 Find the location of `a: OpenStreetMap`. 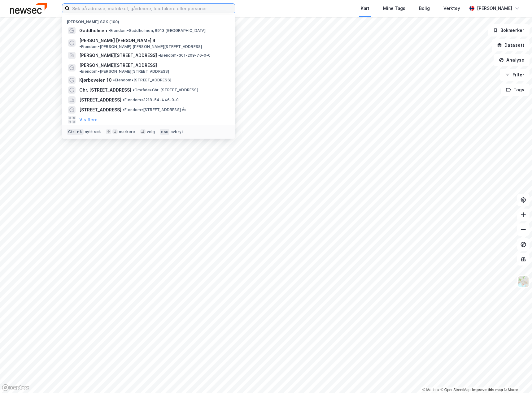

a: OpenStreetMap is located at coordinates (456, 390).